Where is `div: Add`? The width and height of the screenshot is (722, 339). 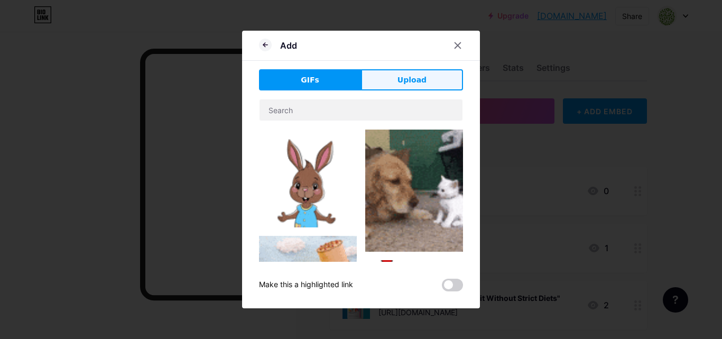
div: Add is located at coordinates (289, 45).